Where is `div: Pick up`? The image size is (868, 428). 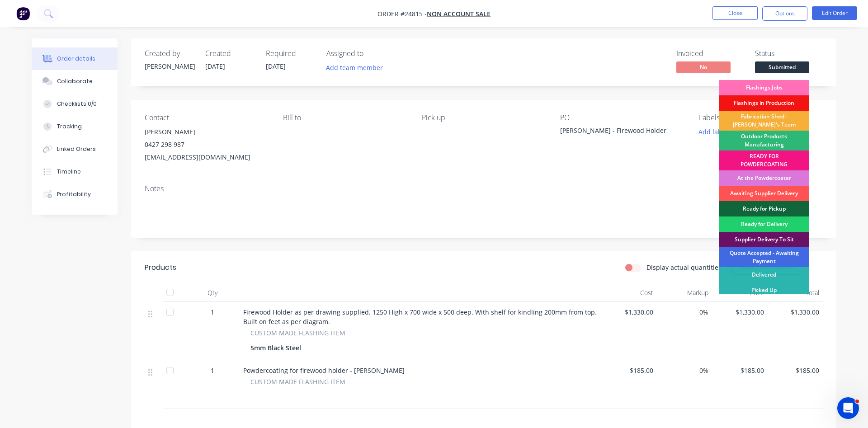
div: Pick up is located at coordinates (483, 118).